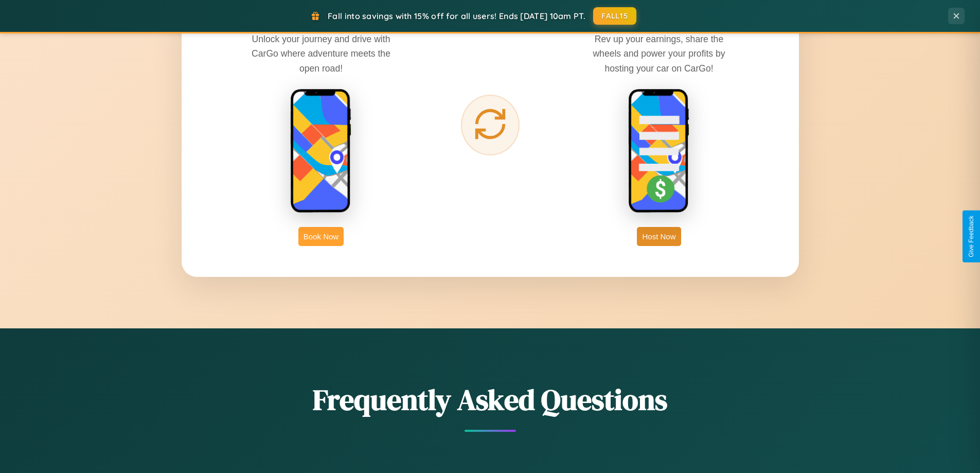 The width and height of the screenshot is (980, 473). What do you see at coordinates (321, 236) in the screenshot?
I see `button: Book Now` at bounding box center [321, 236].